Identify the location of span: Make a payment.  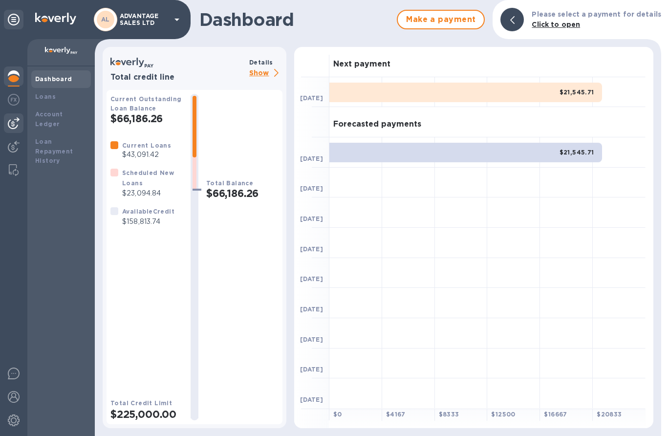
(441, 20).